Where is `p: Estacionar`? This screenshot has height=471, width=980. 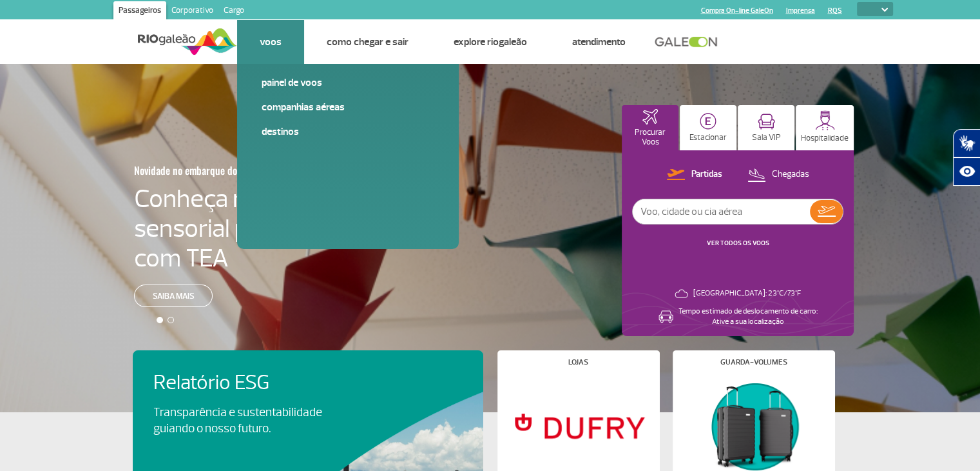
p: Estacionar is located at coordinates (708, 137).